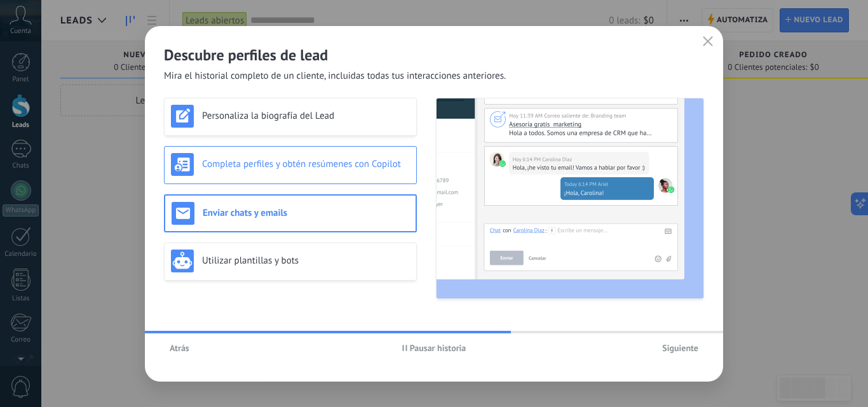 The height and width of the screenshot is (407, 868). Describe the element at coordinates (434, 348) in the screenshot. I see `button: Pausar historia` at that location.